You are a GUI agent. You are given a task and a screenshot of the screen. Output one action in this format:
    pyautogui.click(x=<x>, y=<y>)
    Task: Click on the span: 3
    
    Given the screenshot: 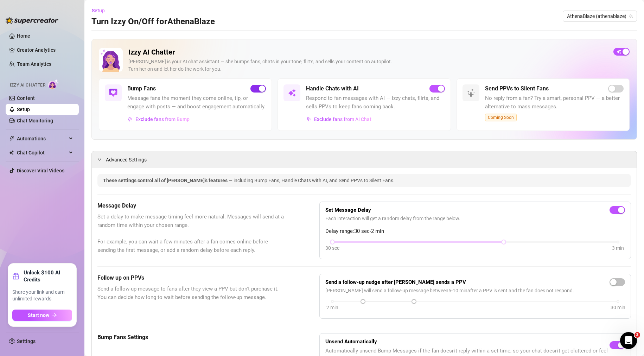 What is the action you would take?
    pyautogui.click(x=637, y=335)
    